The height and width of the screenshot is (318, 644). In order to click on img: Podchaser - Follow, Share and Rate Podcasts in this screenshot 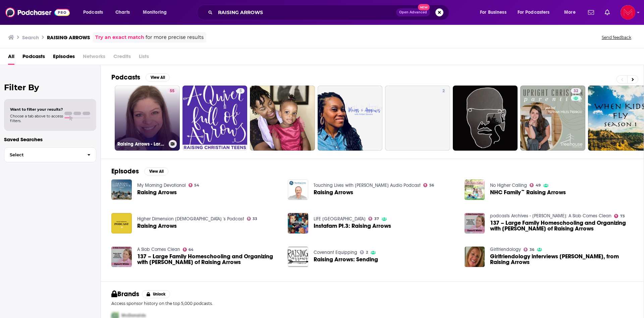, I will do `click(38, 12)`.